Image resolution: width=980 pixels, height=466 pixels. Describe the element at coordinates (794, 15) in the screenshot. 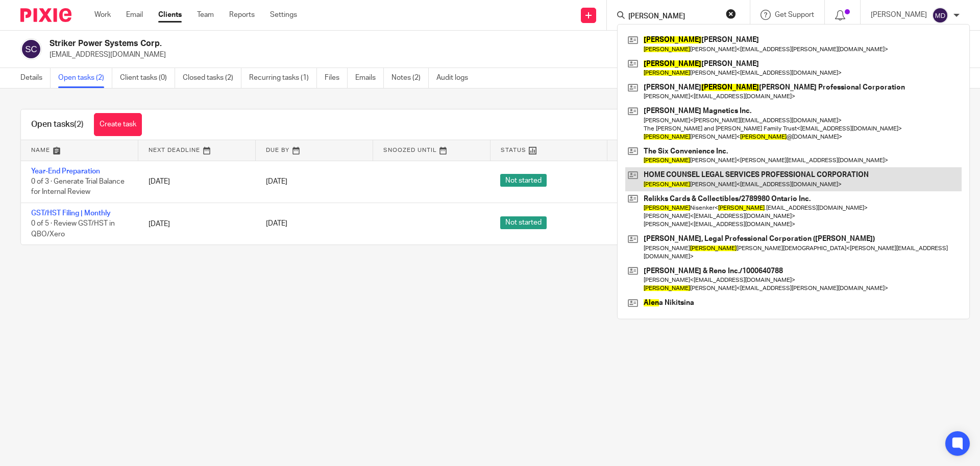

I see `span: Get Support` at that location.